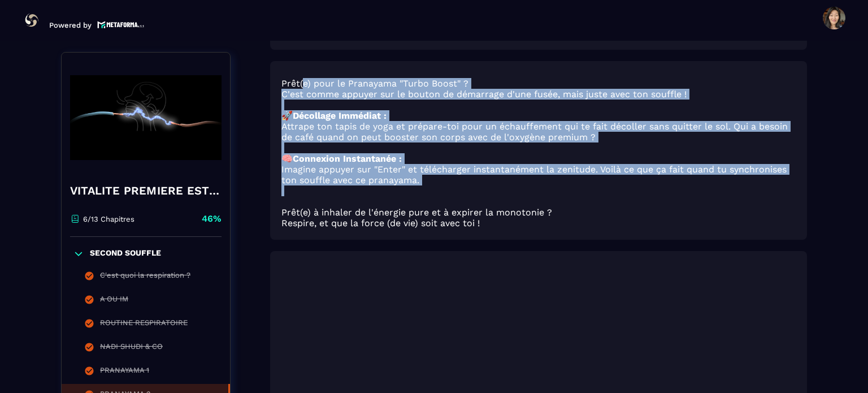 This screenshot has height=393, width=868. What do you see at coordinates (32, 20) in the screenshot?
I see `img: logo-branding` at bounding box center [32, 20].